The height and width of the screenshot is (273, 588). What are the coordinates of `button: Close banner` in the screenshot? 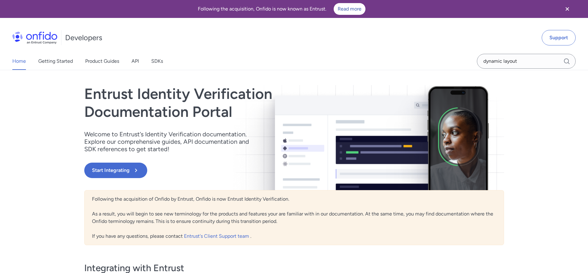 It's located at (567, 9).